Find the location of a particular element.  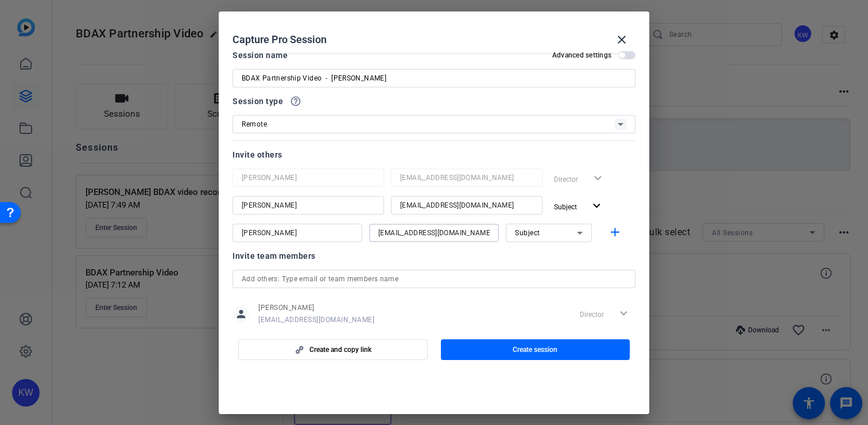

span: Create session is located at coordinates (535, 350).